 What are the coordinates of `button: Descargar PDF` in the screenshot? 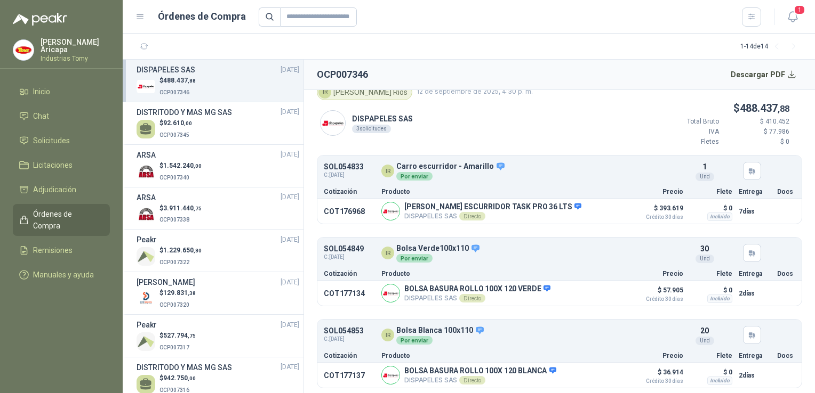 It's located at (763, 75).